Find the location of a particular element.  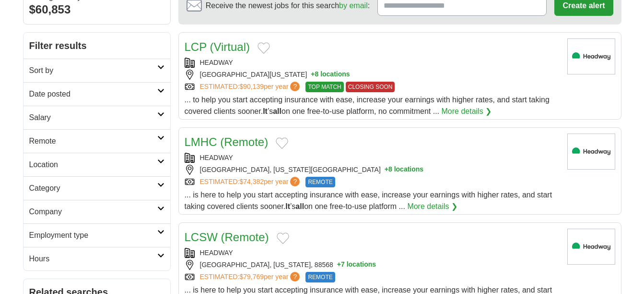

h2: Salary is located at coordinates (93, 118).